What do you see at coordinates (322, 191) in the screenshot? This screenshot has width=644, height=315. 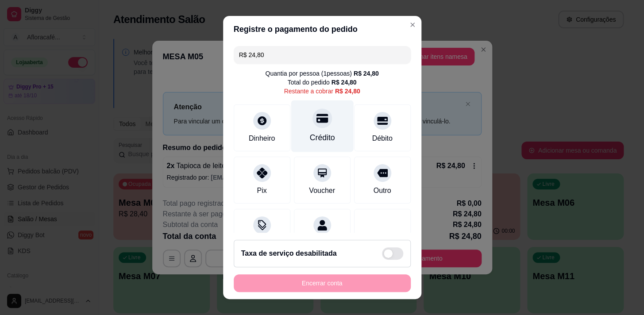 I see `div: Voucher` at bounding box center [322, 191].